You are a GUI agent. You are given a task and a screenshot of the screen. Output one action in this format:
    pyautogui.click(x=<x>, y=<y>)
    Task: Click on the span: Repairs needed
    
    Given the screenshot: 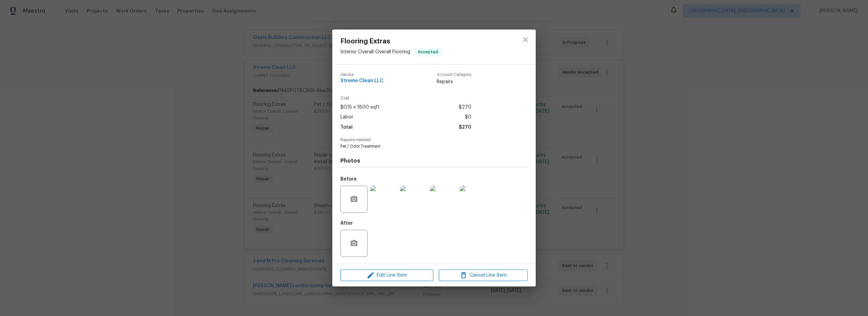 What is the action you would take?
    pyautogui.click(x=434, y=140)
    